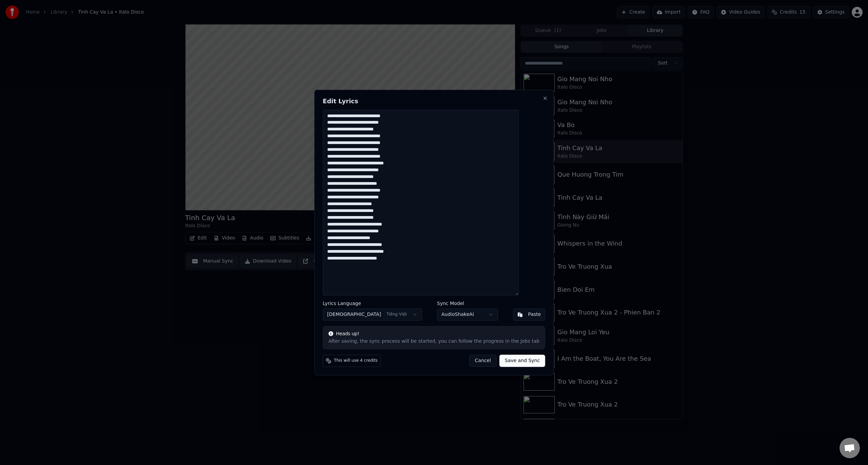 The height and width of the screenshot is (465, 868). What do you see at coordinates (372, 303) in the screenshot?
I see `label: Lyrics Language` at bounding box center [372, 303].